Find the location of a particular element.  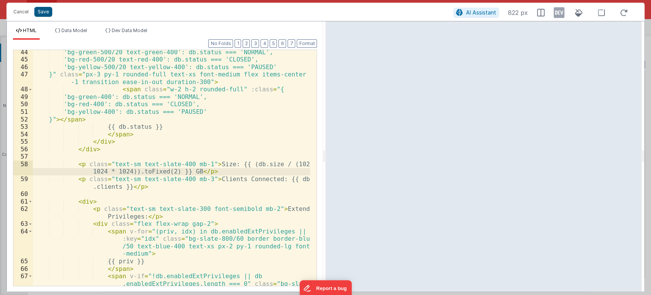

div: 46 is located at coordinates (23, 67).